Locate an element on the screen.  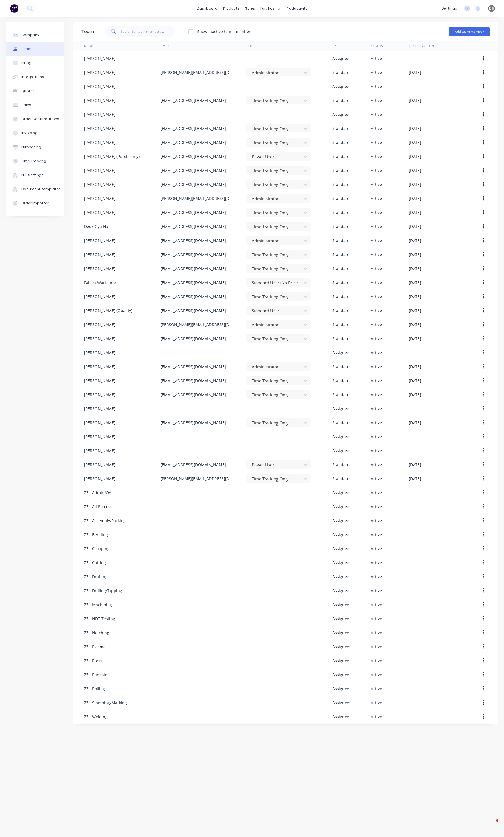
div: Deok-Gyu Ha is located at coordinates (96, 226).